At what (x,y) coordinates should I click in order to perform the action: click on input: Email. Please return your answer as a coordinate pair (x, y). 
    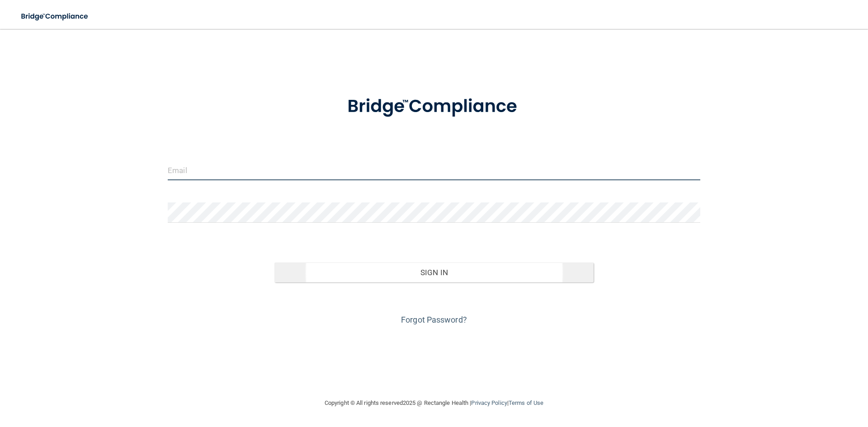
    Looking at the image, I should click on (434, 170).